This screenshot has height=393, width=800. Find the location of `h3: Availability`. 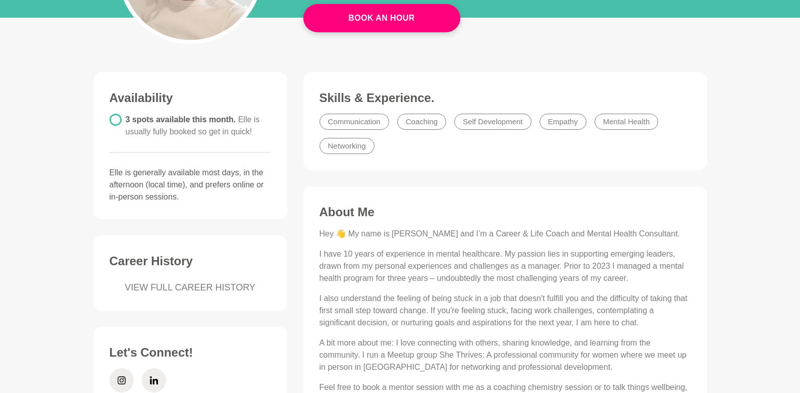

h3: Availability is located at coordinates (190, 98).